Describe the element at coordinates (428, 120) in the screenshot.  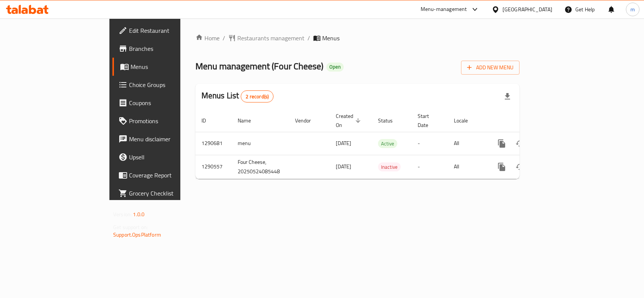
I see `span: Start Date` at that location.